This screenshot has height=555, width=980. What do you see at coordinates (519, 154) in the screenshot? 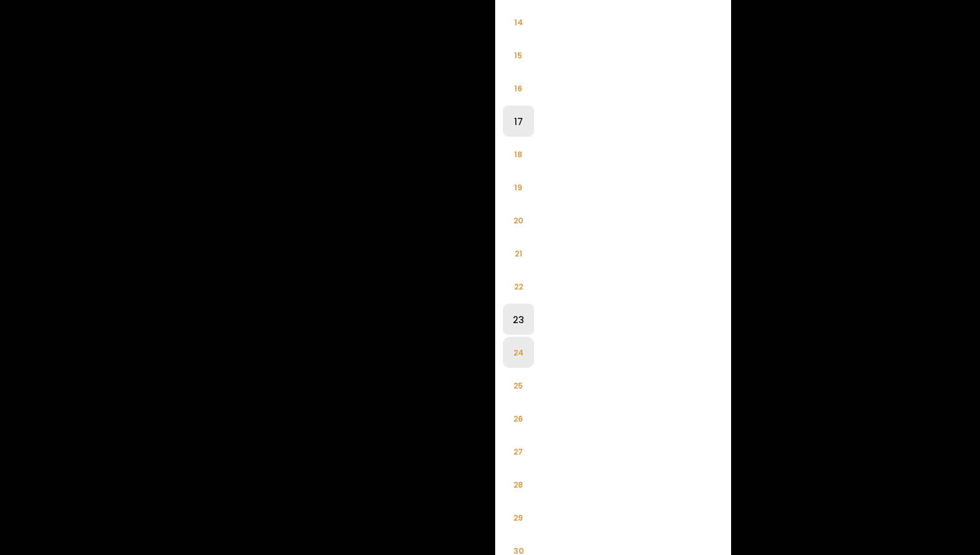
I see `li: 18` at bounding box center [519, 154].